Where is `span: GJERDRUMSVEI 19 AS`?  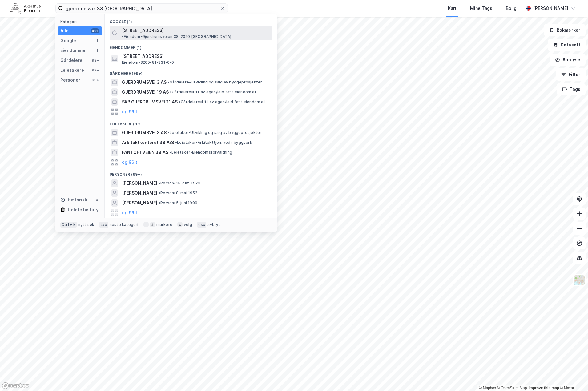
span: GJERDRUMSVEI 19 AS is located at coordinates (145, 92).